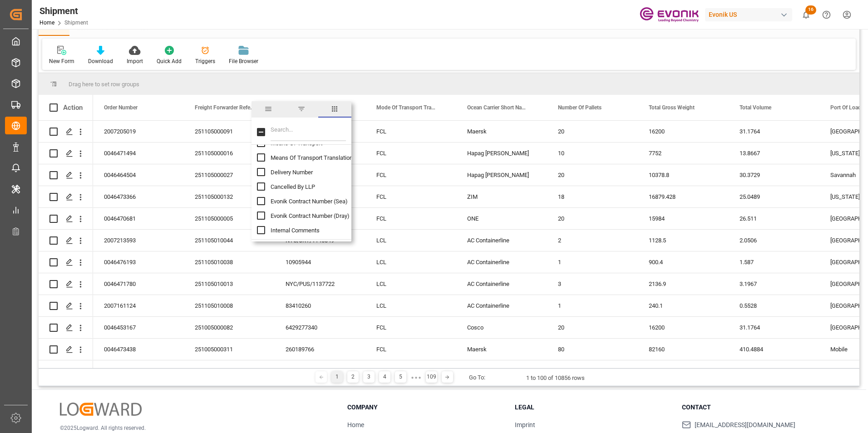  Describe the element at coordinates (135, 61) in the screenshot. I see `div: Import` at that location.